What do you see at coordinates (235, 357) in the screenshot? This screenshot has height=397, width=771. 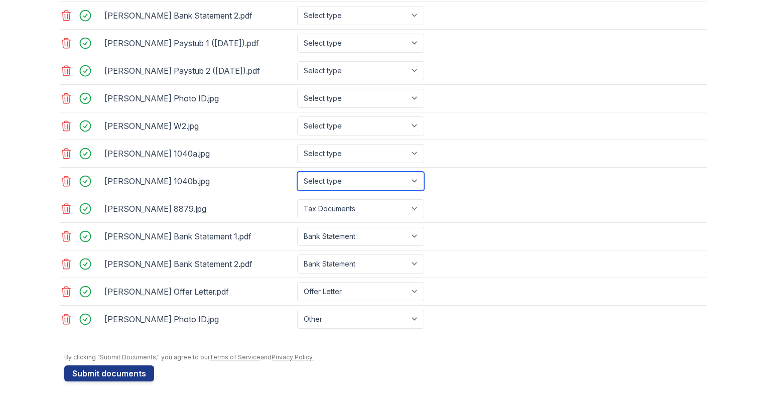 I see `a: Terms of Service` at bounding box center [235, 357].